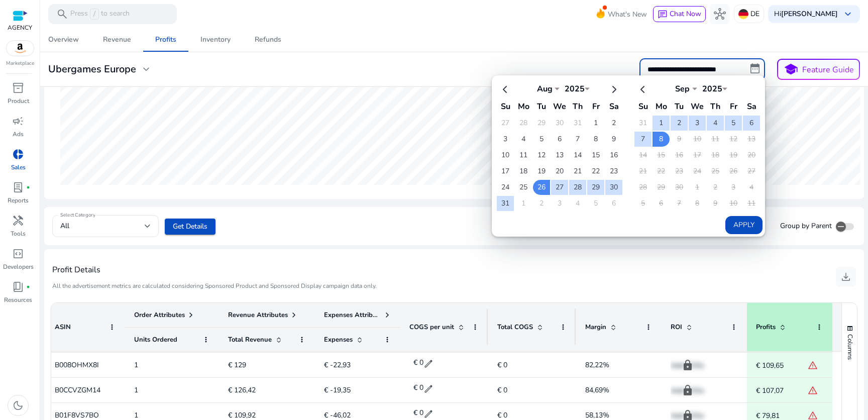  I want to click on div: Aug, so click(545, 89).